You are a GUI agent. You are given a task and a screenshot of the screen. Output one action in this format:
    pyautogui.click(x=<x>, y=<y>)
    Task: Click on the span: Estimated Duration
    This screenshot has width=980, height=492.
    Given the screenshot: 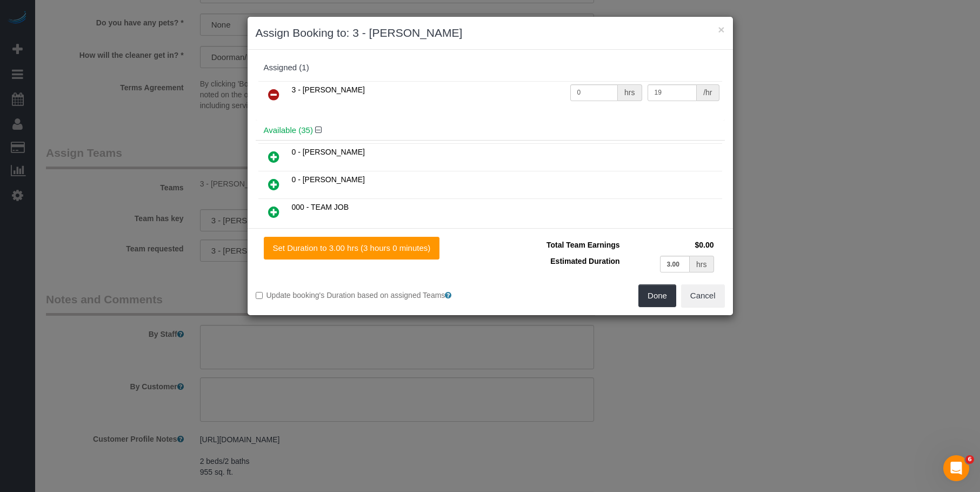 What is the action you would take?
    pyautogui.click(x=585, y=261)
    